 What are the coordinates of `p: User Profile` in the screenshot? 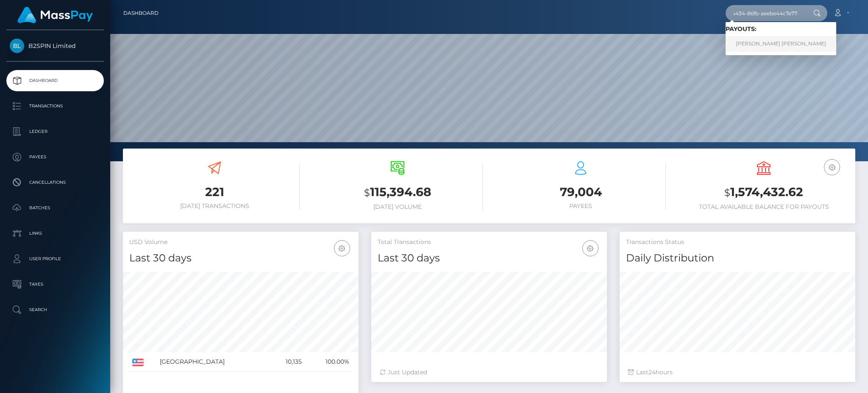 It's located at (55, 259).